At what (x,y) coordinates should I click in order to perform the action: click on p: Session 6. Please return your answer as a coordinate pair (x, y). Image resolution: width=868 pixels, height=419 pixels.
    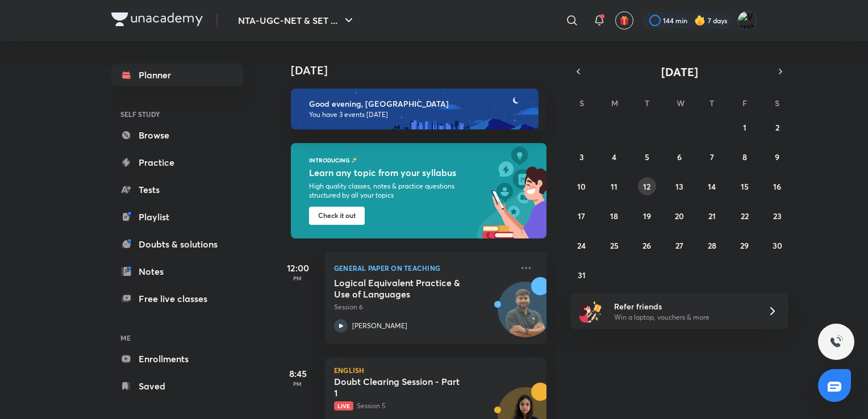
    Looking at the image, I should click on (423, 307).